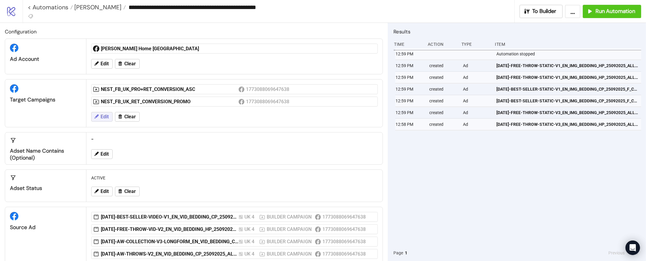 The height and width of the screenshot is (261, 646). Describe the element at coordinates (45, 59) in the screenshot. I see `div: Ad Account` at that location.